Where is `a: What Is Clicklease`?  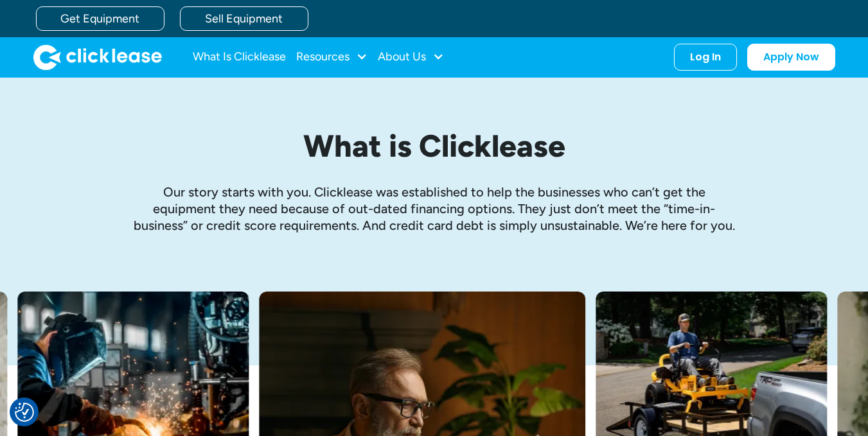 a: What Is Clicklease is located at coordinates (239, 57).